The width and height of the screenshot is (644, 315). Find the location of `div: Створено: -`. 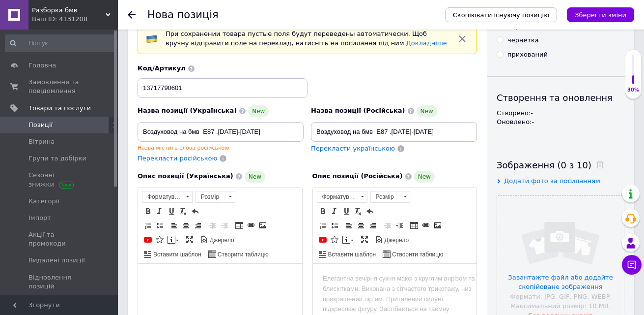

div: Створено: - is located at coordinates (561, 113).